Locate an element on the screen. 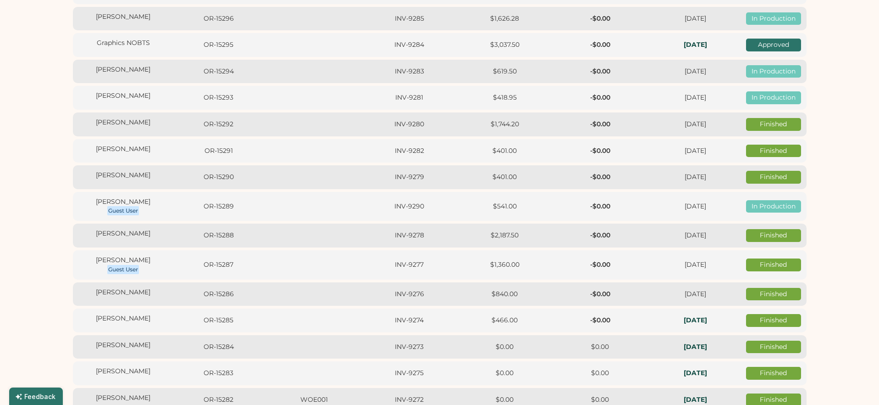 The image size is (879, 405). div: INV-9279 is located at coordinates (410, 177).